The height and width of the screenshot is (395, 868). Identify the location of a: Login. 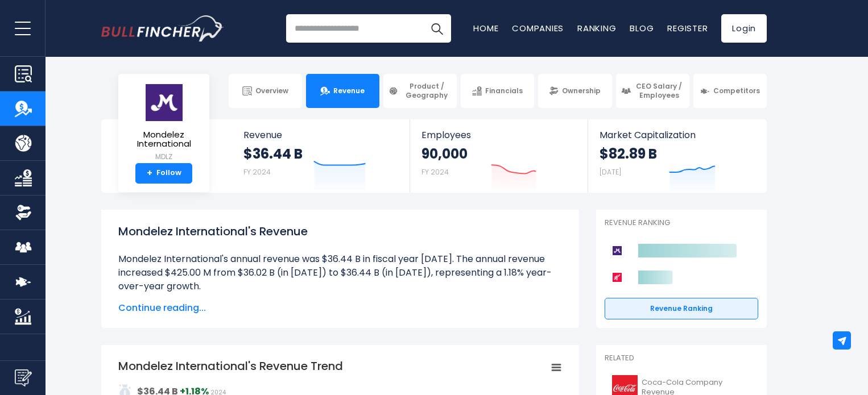
(744, 29).